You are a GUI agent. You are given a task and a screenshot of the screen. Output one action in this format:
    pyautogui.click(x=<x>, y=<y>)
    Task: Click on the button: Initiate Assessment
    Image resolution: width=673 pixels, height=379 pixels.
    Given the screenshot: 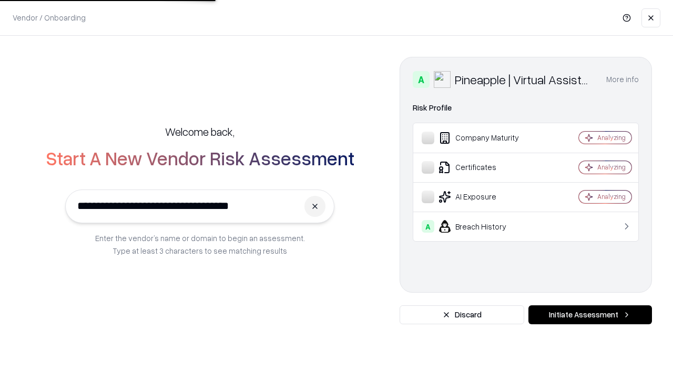 What is the action you would take?
    pyautogui.click(x=590, y=315)
    